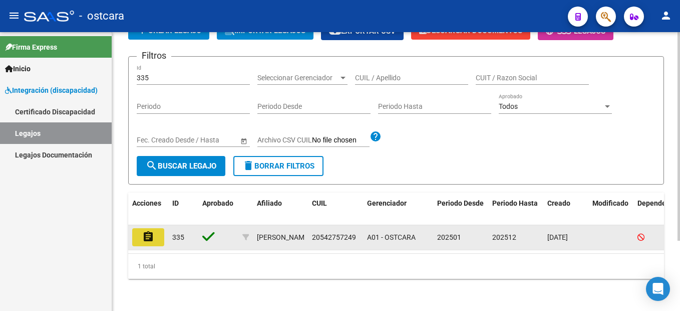  I want to click on mat-icon: help, so click(376, 136).